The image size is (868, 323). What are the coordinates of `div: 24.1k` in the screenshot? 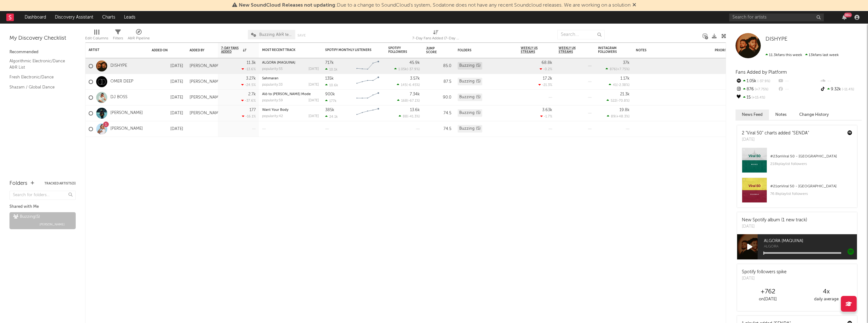 It's located at (331, 117).